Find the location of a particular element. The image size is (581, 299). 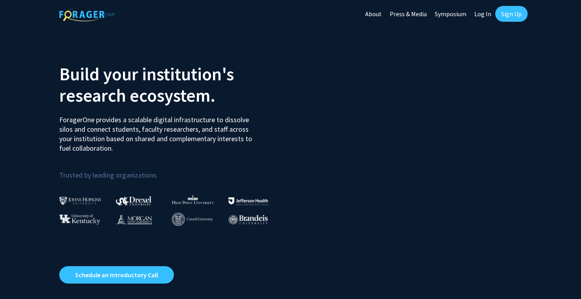

img: High Point University is located at coordinates (193, 199).